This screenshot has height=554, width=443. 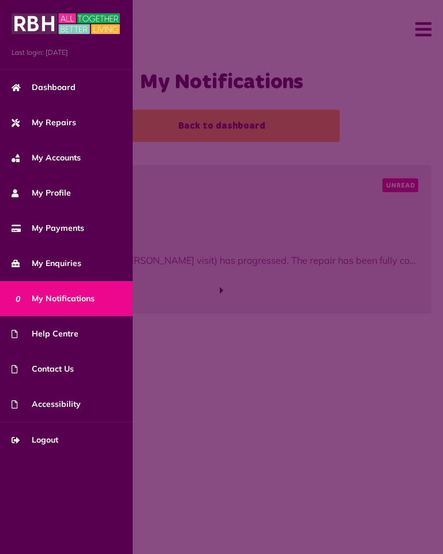 I want to click on img: MyRBH, so click(x=66, y=24).